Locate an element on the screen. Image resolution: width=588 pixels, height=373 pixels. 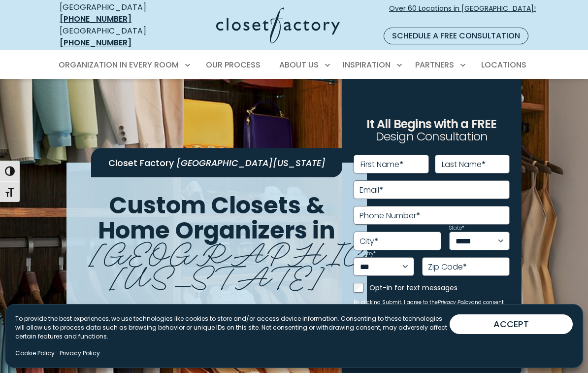
img: Closet Factory Logo is located at coordinates (277, 25).